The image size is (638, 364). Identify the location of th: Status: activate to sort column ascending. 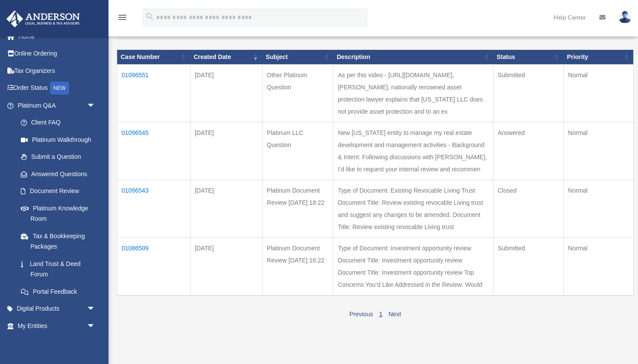
(528, 57).